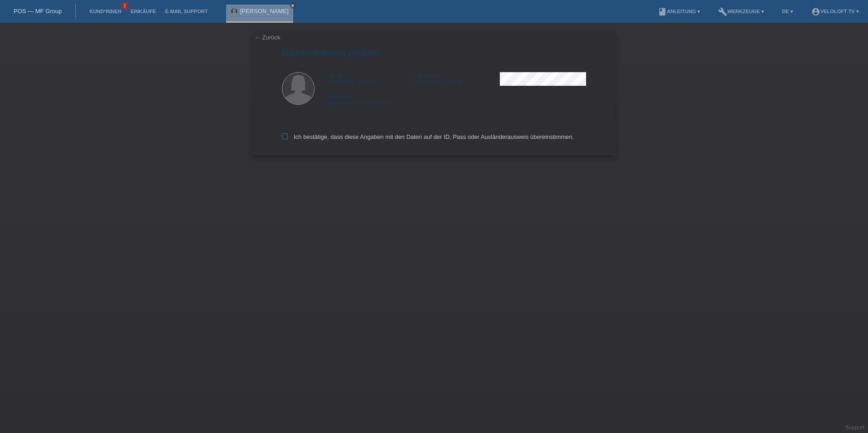 The image size is (868, 433). Describe the element at coordinates (854, 427) in the screenshot. I see `a: Support` at that location.